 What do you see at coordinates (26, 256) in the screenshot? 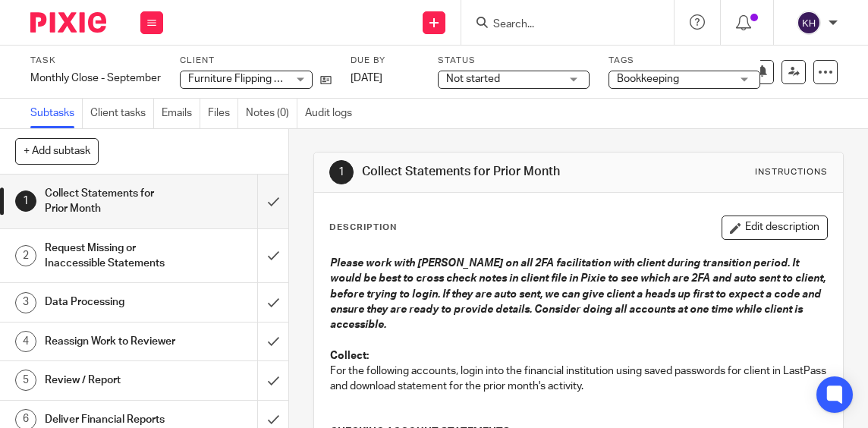
I see `div: 2` at bounding box center [26, 256].